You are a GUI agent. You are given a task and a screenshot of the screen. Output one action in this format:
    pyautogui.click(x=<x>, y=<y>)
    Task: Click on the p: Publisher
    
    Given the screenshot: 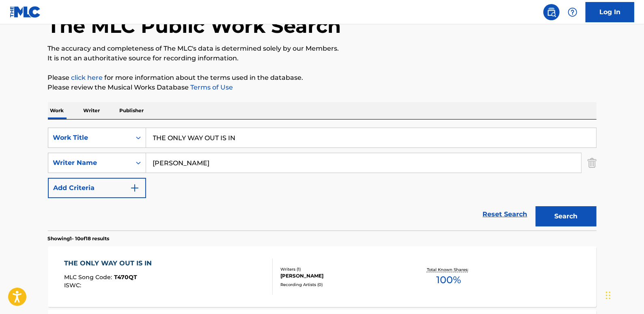 What is the action you would take?
    pyautogui.click(x=131, y=110)
    